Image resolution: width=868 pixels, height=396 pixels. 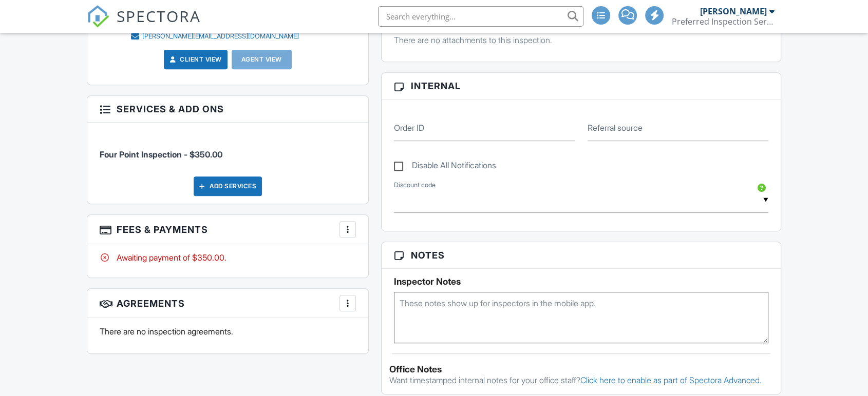 What do you see at coordinates (161, 154) in the screenshot?
I see `span: Four Point Inspection - $350.00` at bounding box center [161, 154].